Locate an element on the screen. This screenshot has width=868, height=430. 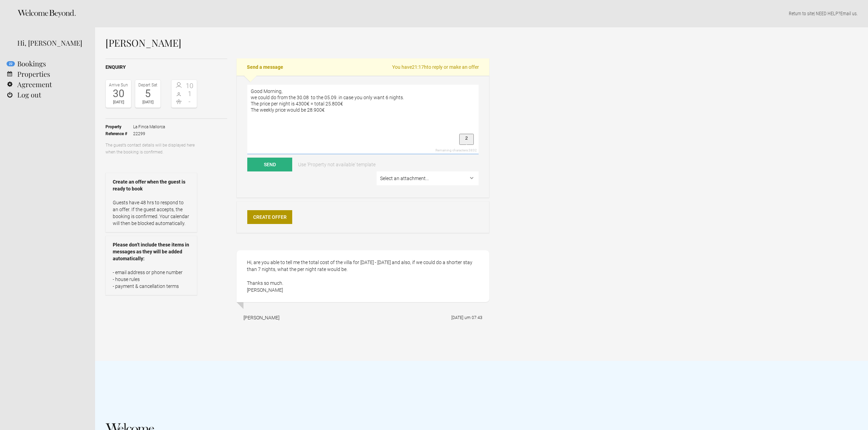
span: 22299 is located at coordinates (149, 134).